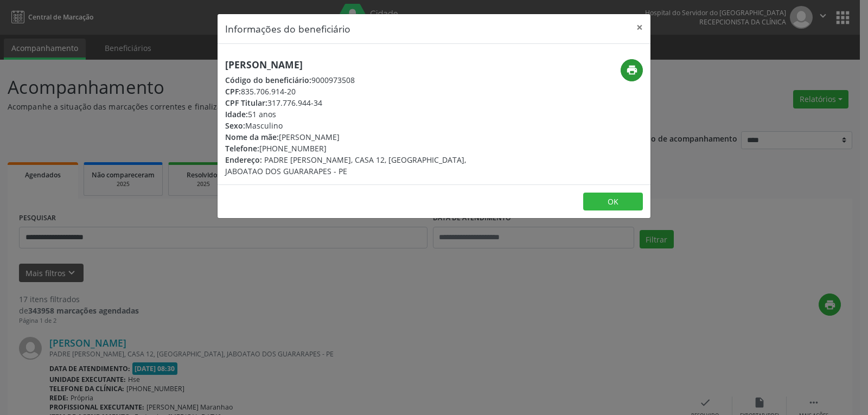 The width and height of the screenshot is (868, 415). Describe the element at coordinates (246, 103) in the screenshot. I see `span: CPF Titular:` at that location.